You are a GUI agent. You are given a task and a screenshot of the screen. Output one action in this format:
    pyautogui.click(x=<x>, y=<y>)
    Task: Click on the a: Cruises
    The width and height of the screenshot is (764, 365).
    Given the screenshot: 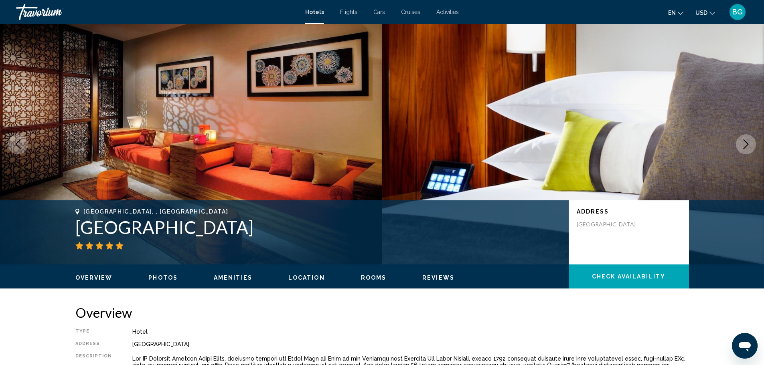 What is the action you would take?
    pyautogui.click(x=411, y=12)
    